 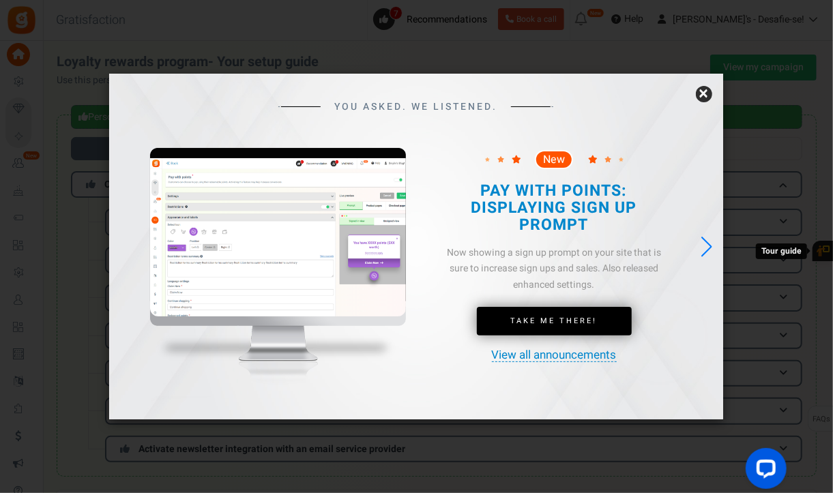 I want to click on a: View all announcements, so click(x=554, y=355).